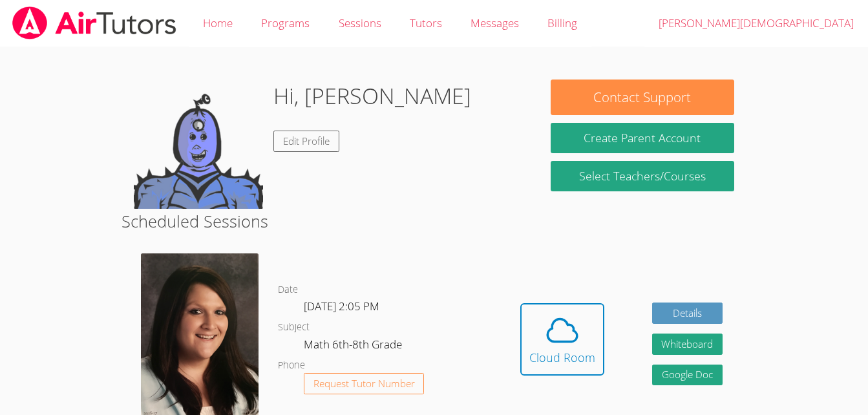 The width and height of the screenshot is (868, 415). Describe the element at coordinates (642, 138) in the screenshot. I see `button: Create Parent Account` at that location.